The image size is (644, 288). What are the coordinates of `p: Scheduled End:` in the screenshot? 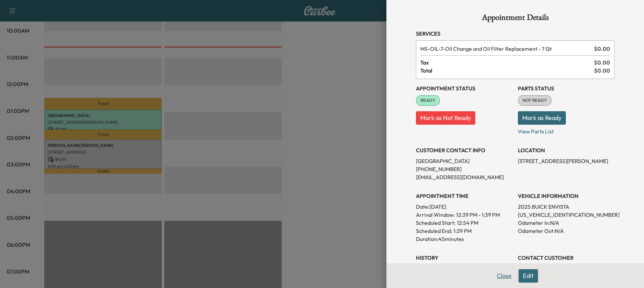 It's located at (434, 231).